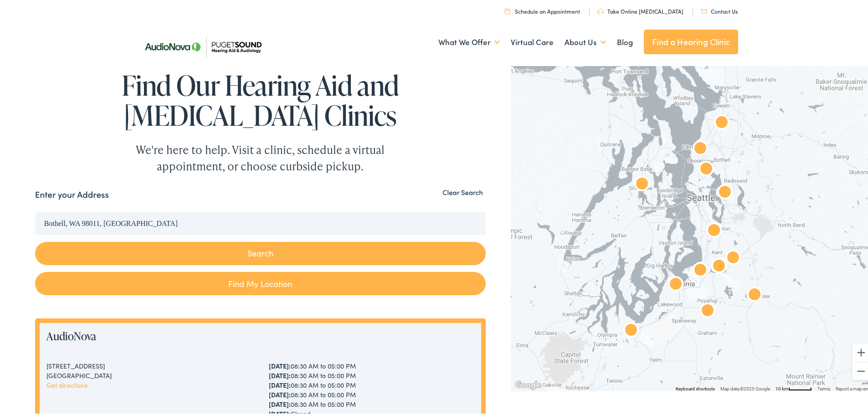 The height and width of the screenshot is (415, 868). I want to click on a: Find My Location, so click(260, 282).